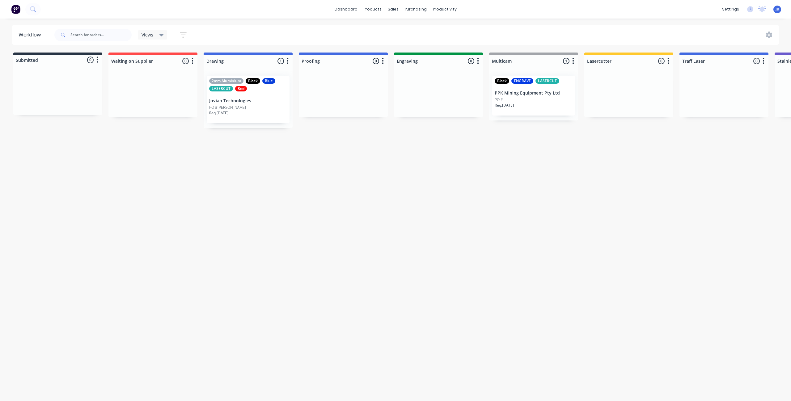 This screenshot has height=401, width=791. What do you see at coordinates (269, 81) in the screenshot?
I see `div: Blue` at bounding box center [269, 81].